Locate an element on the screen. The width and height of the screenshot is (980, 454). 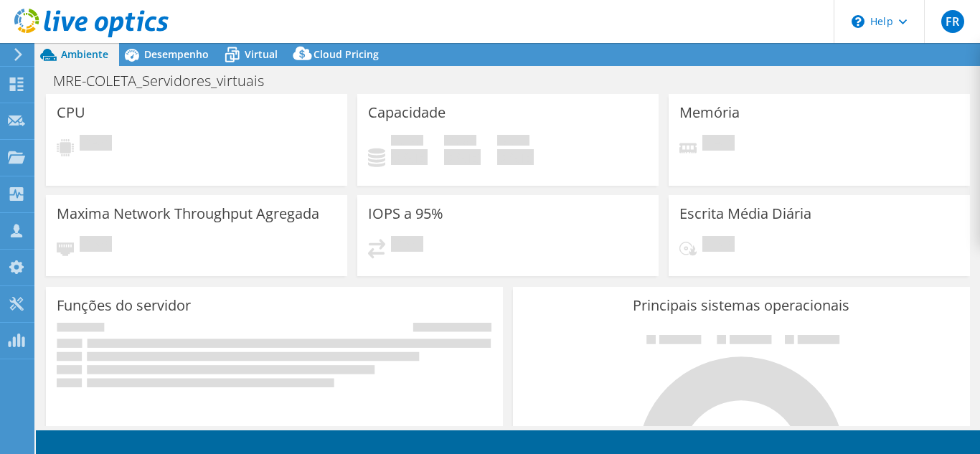
h3: Escrita Média Diária is located at coordinates (745, 214).